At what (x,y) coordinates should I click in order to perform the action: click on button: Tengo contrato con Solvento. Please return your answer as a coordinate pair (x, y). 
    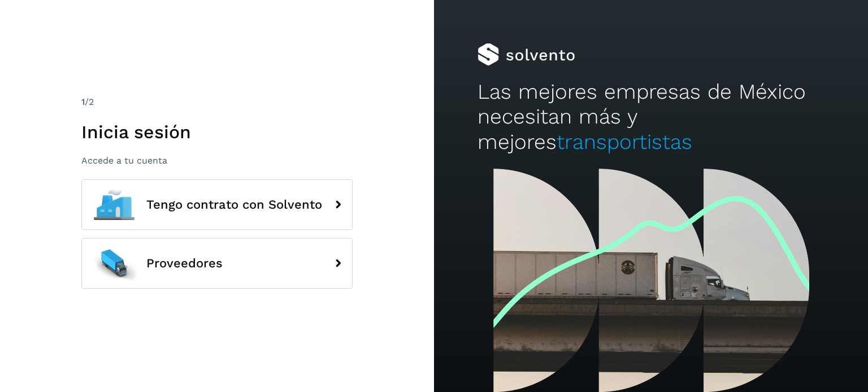
    Looking at the image, I should click on (217, 205).